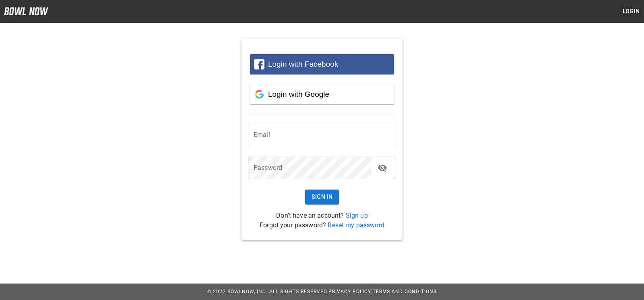 This screenshot has width=644, height=300. I want to click on span: Login with Google, so click(299, 94).